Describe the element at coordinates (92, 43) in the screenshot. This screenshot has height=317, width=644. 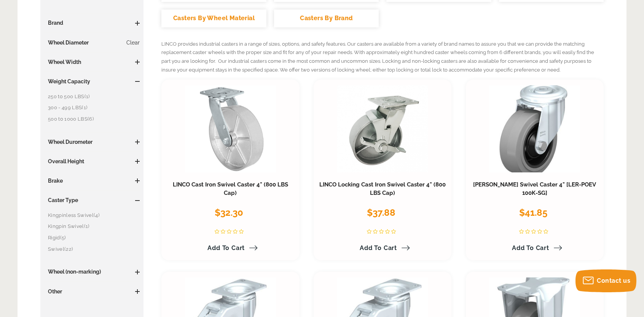
I see `h3: Wheel Diameter` at that location.